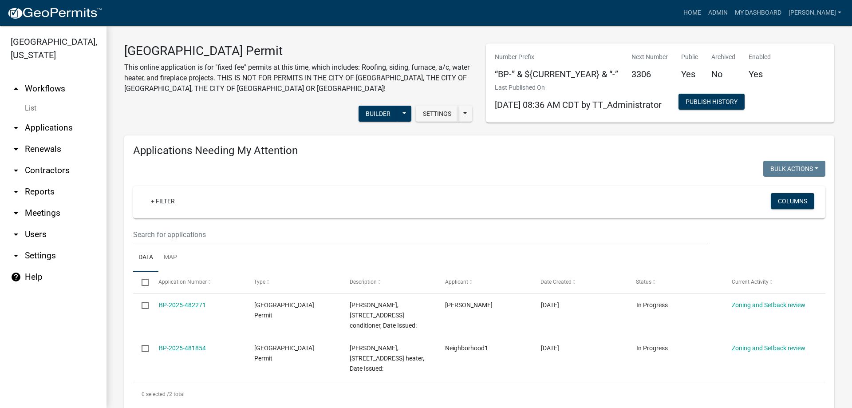  What do you see at coordinates (758, 13) in the screenshot?
I see `a: My Dashboard` at bounding box center [758, 13].